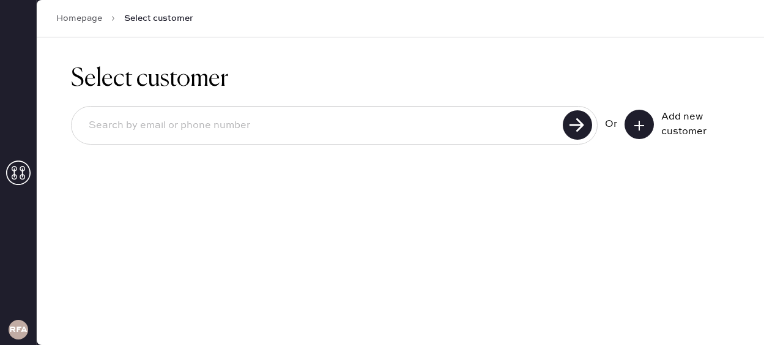 Image resolution: width=764 pixels, height=345 pixels. What do you see at coordinates (319, 125) in the screenshot?
I see `input: Search by email or phone number` at bounding box center [319, 125].